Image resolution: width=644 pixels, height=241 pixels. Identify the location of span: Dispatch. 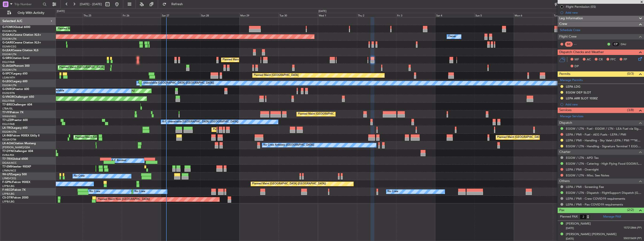
(566, 123).